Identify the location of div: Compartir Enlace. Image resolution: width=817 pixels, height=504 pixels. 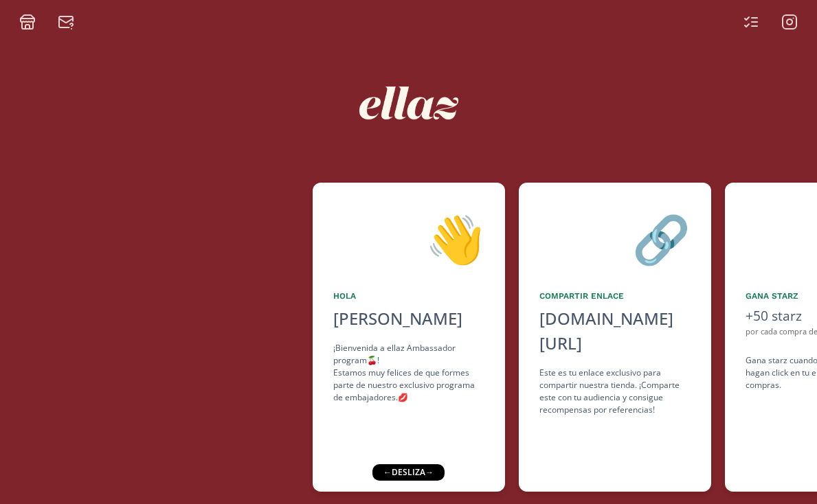
(615, 296).